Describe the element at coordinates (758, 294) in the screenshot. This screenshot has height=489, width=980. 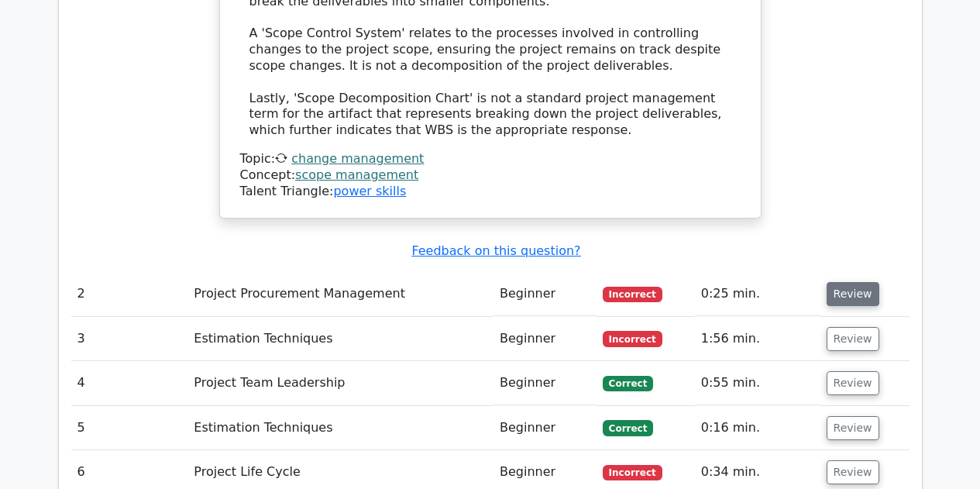
I see `td: 0:25 min.` at that location.